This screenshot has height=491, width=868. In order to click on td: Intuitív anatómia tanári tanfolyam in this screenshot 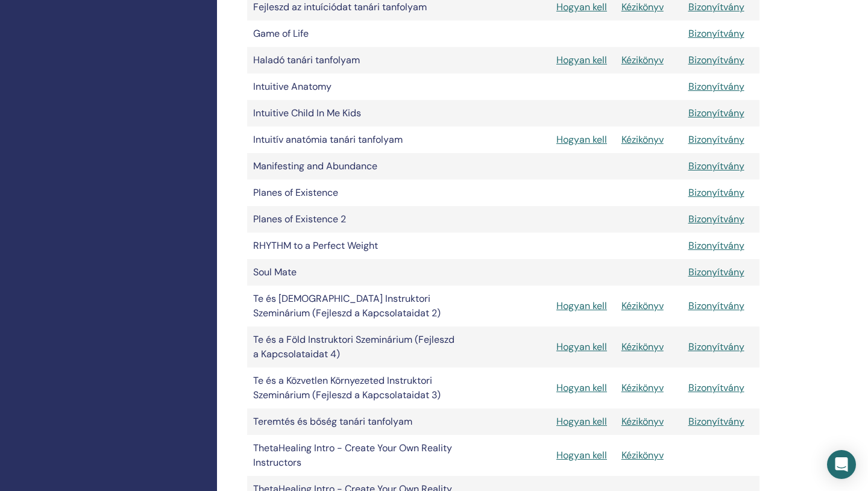, I will do `click(355, 140)`.